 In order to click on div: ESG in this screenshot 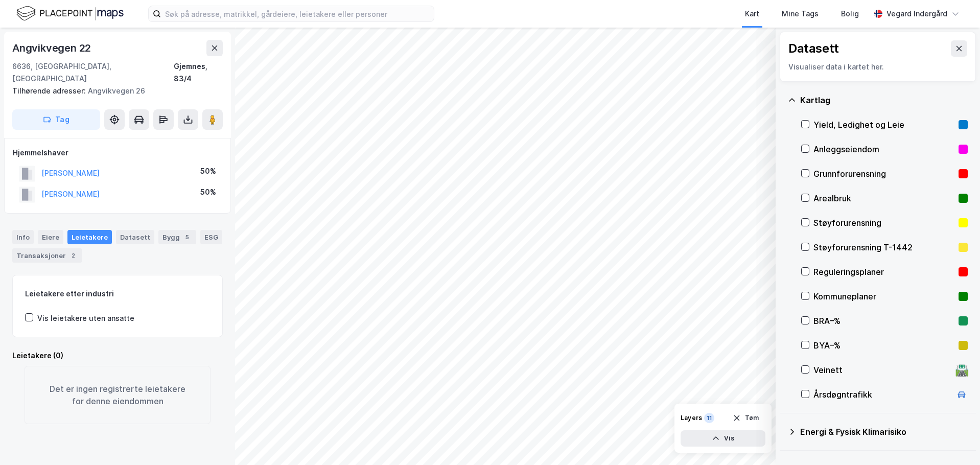, I will do `click(211, 237)`.